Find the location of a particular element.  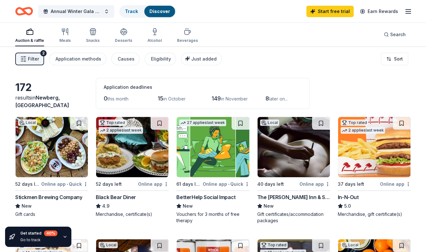

button: Eligibility is located at coordinates (160, 59).